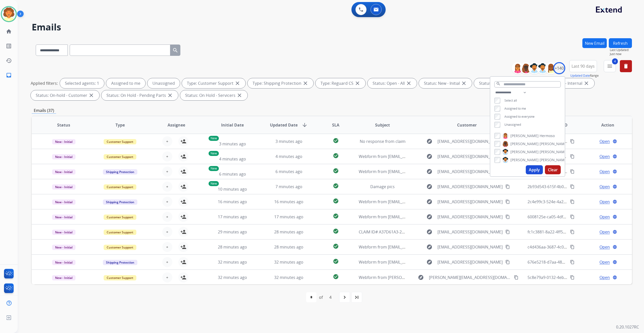 The height and width of the screenshot is (333, 644). I want to click on button: New Email, so click(595, 43).